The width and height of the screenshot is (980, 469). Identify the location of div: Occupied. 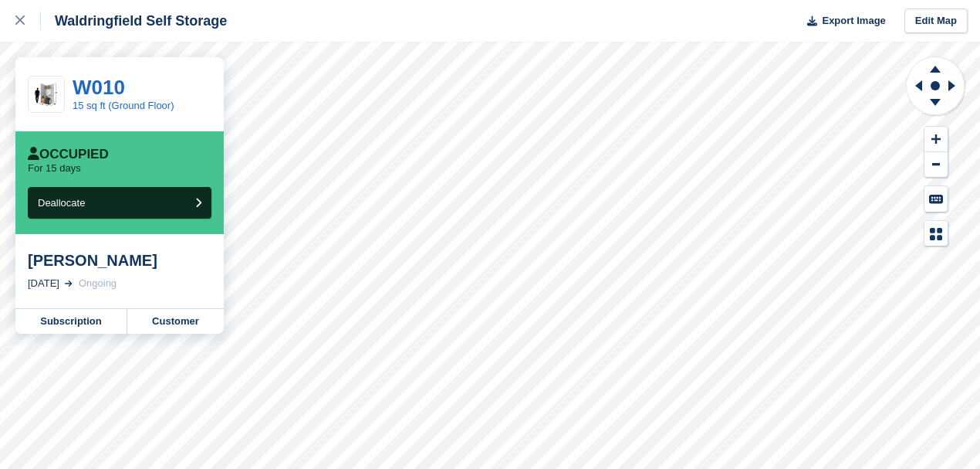
(68, 154).